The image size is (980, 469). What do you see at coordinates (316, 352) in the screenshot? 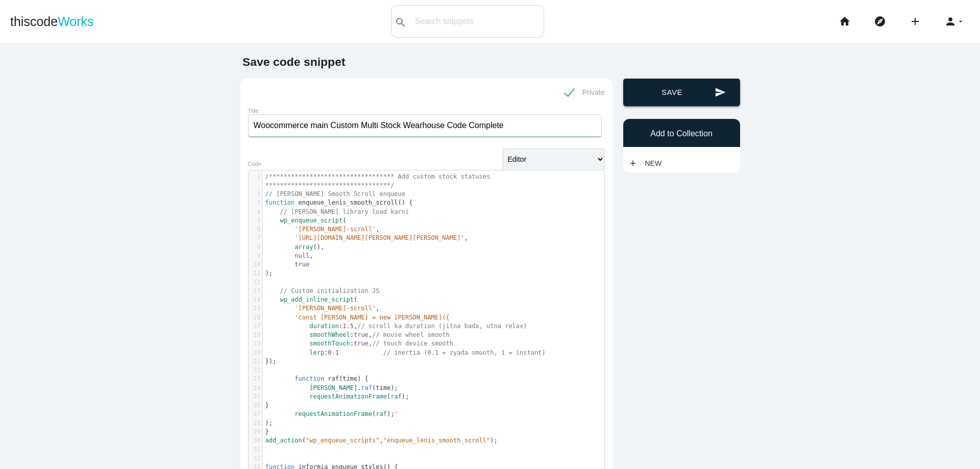
I see `span: lerp` at bounding box center [316, 352].